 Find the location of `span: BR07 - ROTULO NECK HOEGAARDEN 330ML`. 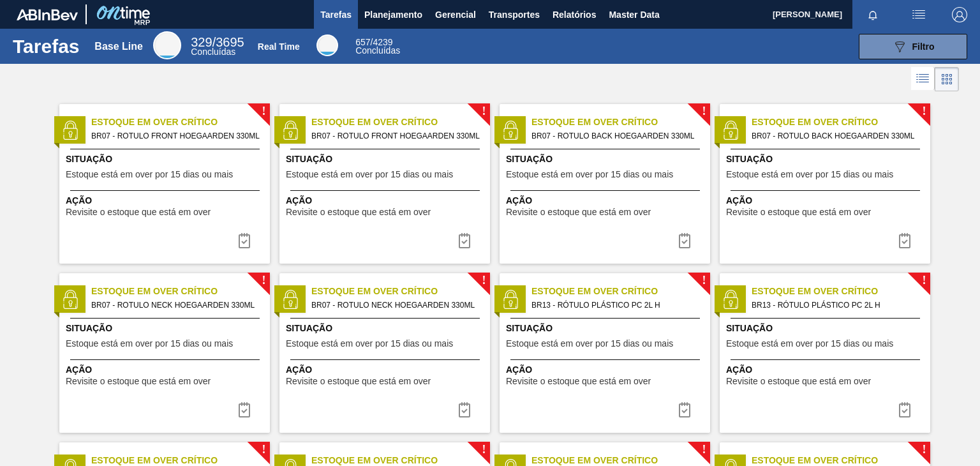

span: BR07 - ROTULO NECK HOEGAARDEN 330ML is located at coordinates (396, 305).